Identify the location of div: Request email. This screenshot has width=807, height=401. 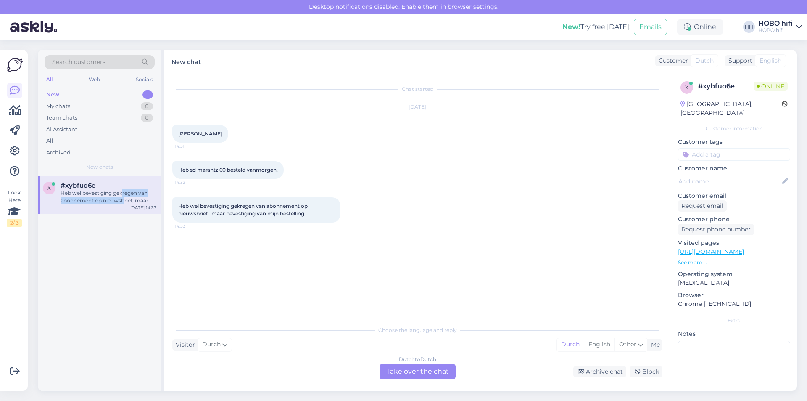
(702, 206).